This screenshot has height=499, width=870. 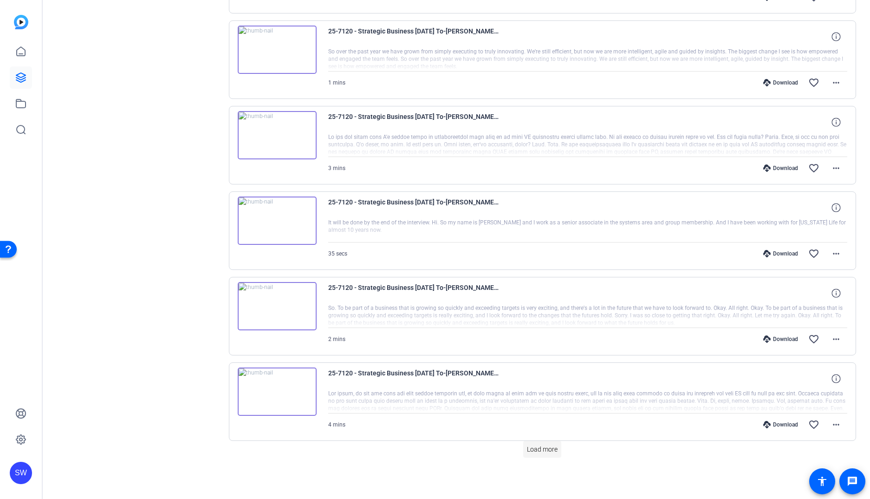 I want to click on button: Load more, so click(x=542, y=449).